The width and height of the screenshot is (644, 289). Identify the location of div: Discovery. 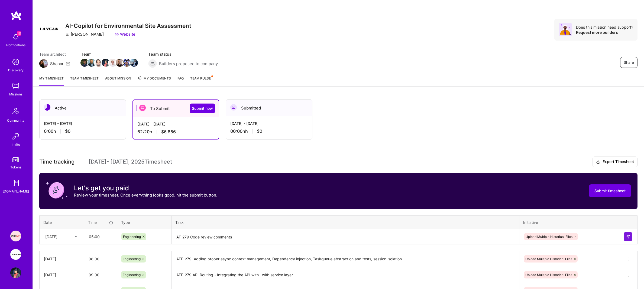
(16, 70).